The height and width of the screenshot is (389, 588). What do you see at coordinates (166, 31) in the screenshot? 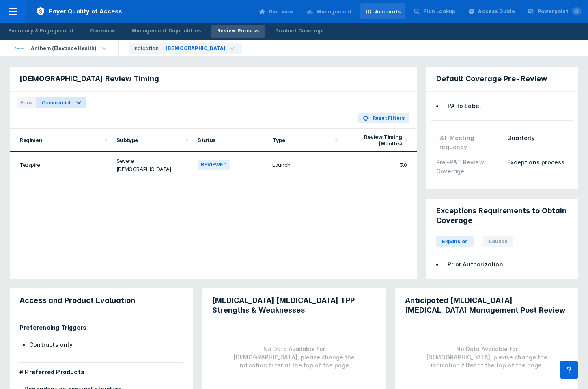
I see `a: Management Capabilities` at bounding box center [166, 31].